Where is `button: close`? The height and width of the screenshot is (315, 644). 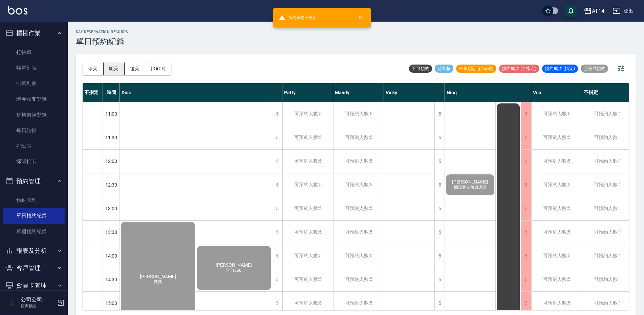 button: close is located at coordinates (360, 18).